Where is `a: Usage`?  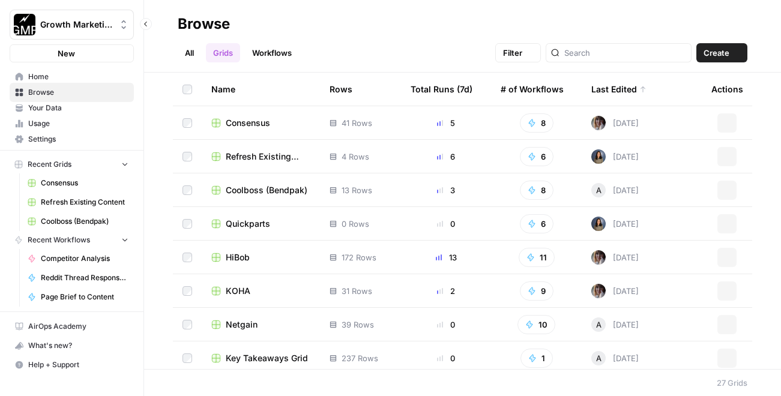
a: Usage is located at coordinates (71, 124).